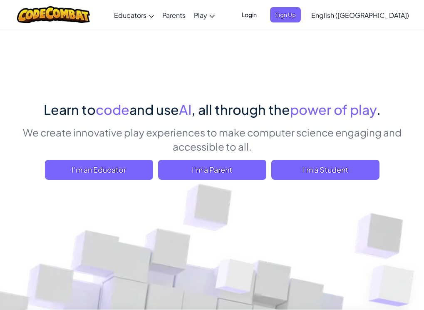  Describe the element at coordinates (99, 170) in the screenshot. I see `a: I'm an Educator` at that location.